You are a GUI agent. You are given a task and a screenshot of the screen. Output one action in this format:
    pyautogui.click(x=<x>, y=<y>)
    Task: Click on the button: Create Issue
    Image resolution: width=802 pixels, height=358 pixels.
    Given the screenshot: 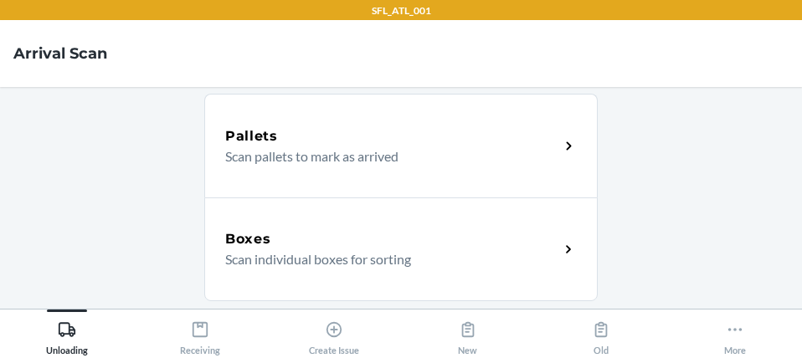 What is the action you would take?
    pyautogui.click(x=334, y=332)
    